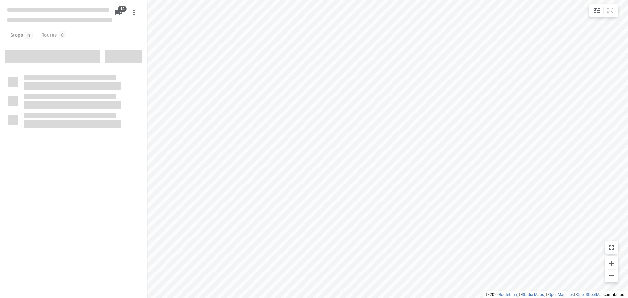 Image resolution: width=628 pixels, height=298 pixels. What do you see at coordinates (561, 295) in the screenshot?
I see `a: OpenMapTiles` at bounding box center [561, 295].